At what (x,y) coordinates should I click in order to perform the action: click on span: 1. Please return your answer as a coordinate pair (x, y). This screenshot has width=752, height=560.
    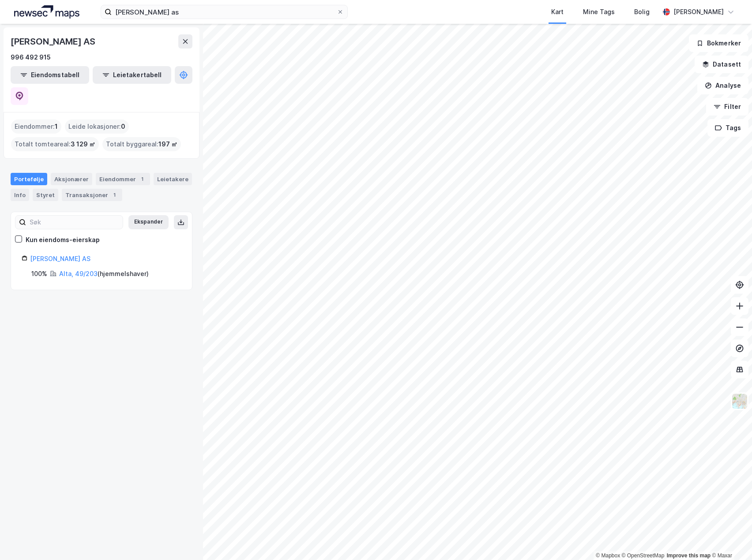
    Looking at the image, I should click on (56, 127).